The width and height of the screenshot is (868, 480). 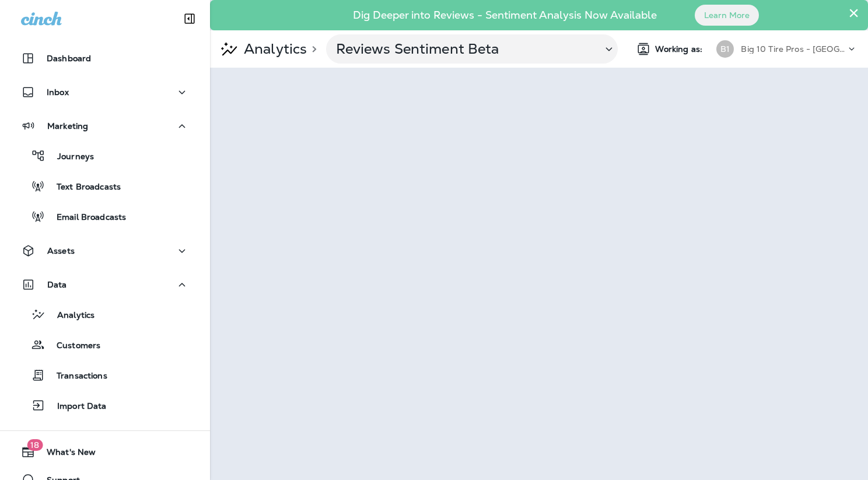 I want to click on div: B1, so click(x=725, y=49).